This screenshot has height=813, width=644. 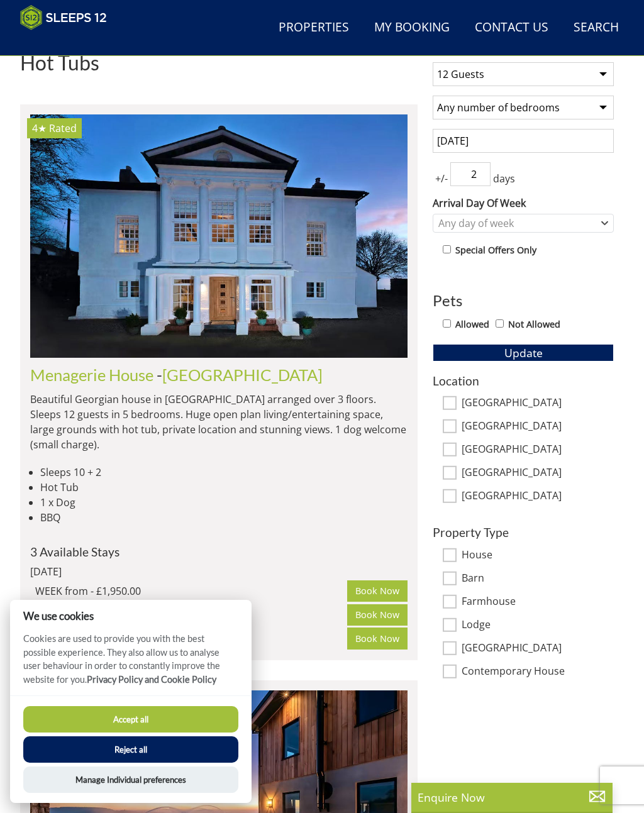 What do you see at coordinates (523, 203) in the screenshot?
I see `label: Arrival Day Of Week` at bounding box center [523, 203].